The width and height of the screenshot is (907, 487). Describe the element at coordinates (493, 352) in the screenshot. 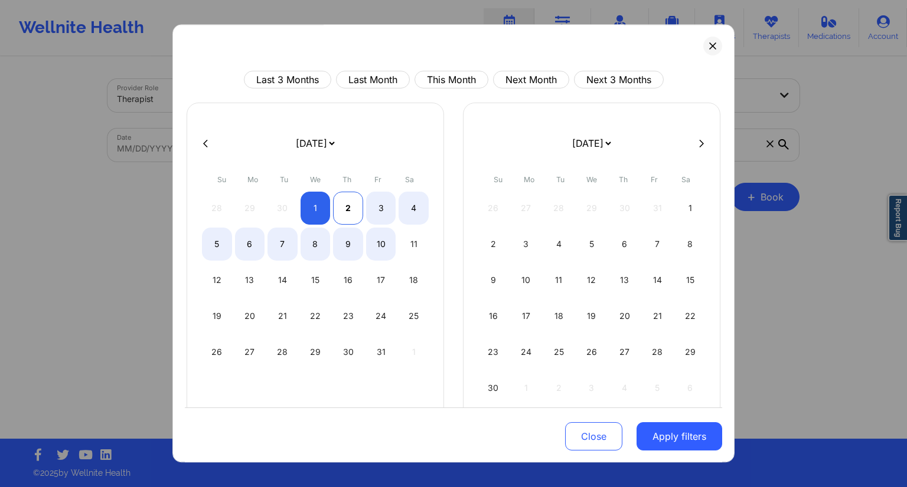

I see `div: Sun Nov 23 2025` at that location.